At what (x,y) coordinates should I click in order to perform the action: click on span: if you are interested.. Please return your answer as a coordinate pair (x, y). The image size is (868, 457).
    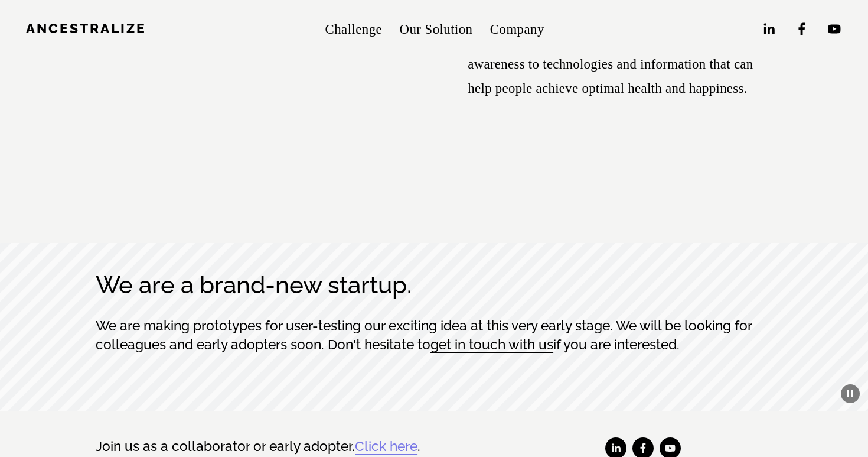
    Looking at the image, I should click on (617, 345).